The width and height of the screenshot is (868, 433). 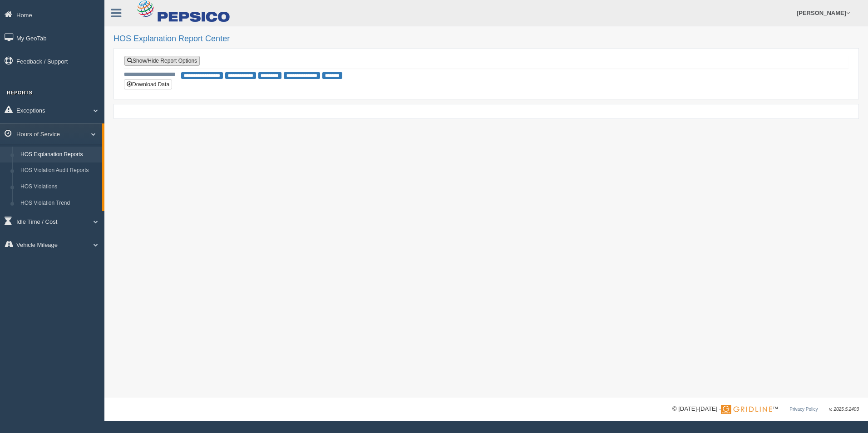 What do you see at coordinates (59, 171) in the screenshot?
I see `a: HOS Violation Audit Reports` at bounding box center [59, 171].